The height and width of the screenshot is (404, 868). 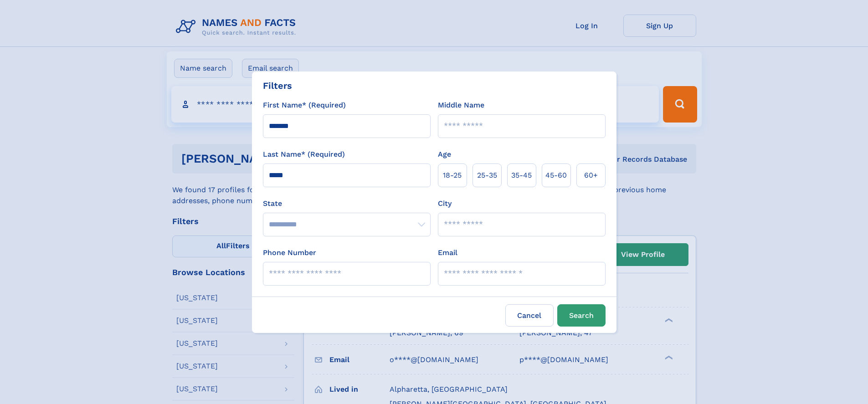 I want to click on label: Middle Name, so click(x=460, y=105).